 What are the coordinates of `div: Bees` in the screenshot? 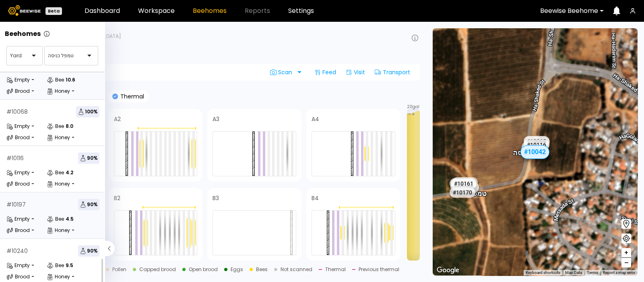 It's located at (262, 269).